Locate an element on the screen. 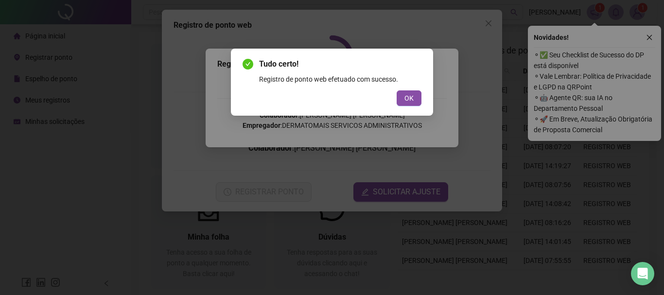 The height and width of the screenshot is (295, 664). span: check-circle is located at coordinates (248, 64).